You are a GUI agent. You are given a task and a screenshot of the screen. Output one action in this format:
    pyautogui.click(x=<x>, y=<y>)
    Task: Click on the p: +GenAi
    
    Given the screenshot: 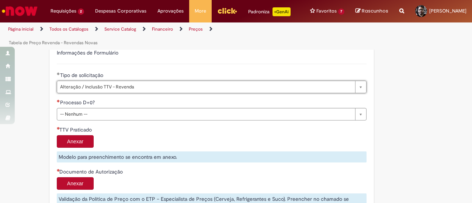 What is the action you would take?
    pyautogui.click(x=281, y=12)
    